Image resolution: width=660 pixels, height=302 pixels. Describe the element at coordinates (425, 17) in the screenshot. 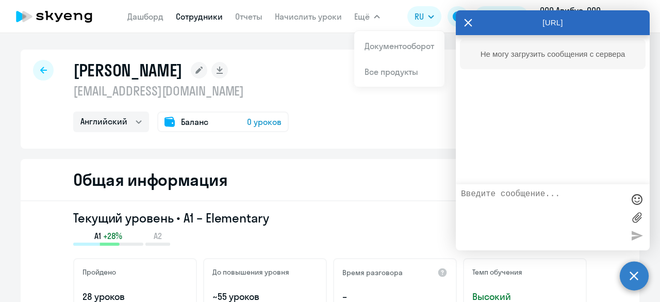

I see `button: RU` at that location.